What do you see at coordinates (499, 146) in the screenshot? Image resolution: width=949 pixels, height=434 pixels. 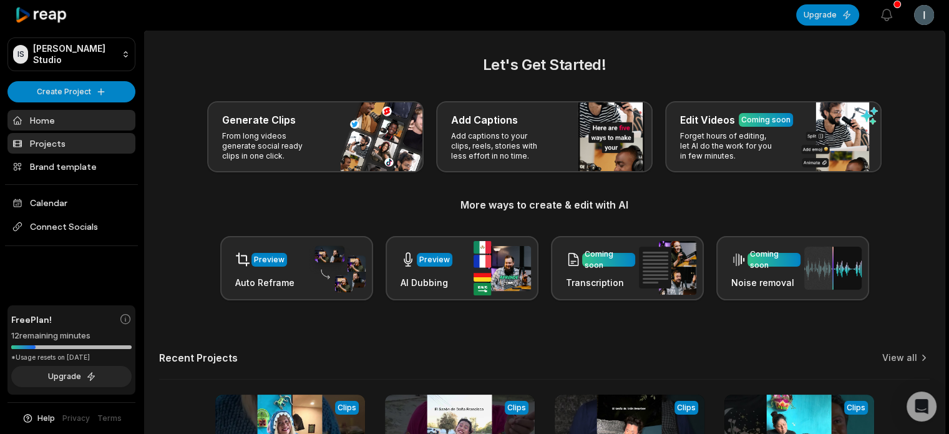 I see `p: Add captions to your clips, reels, stories with less effort in no time.` at bounding box center [499, 146].